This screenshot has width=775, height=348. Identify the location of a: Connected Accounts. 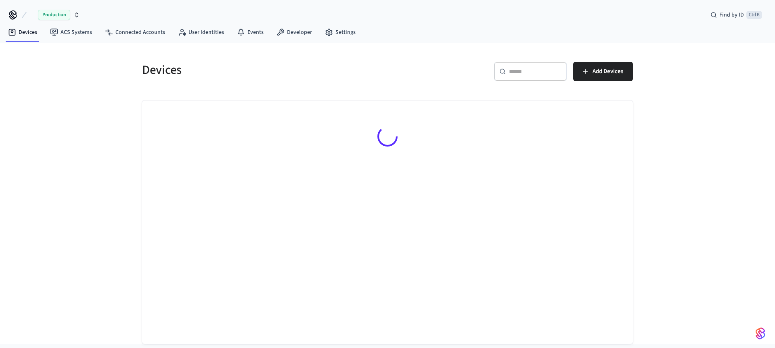
(135, 32).